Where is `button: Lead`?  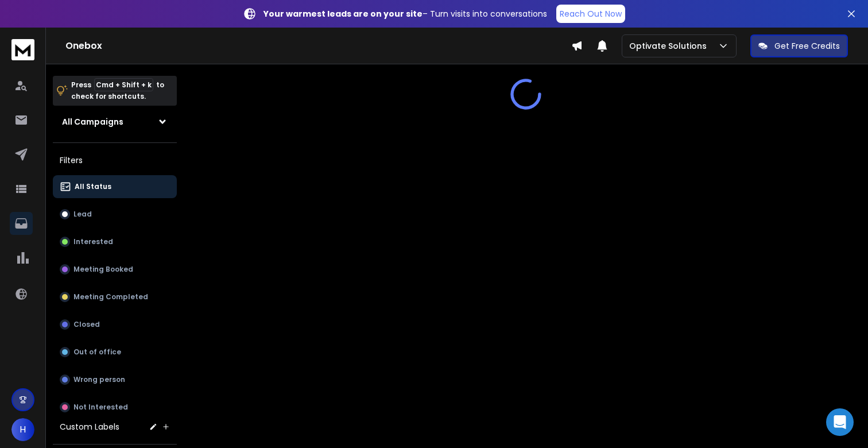
button: Lead is located at coordinates (115, 214).